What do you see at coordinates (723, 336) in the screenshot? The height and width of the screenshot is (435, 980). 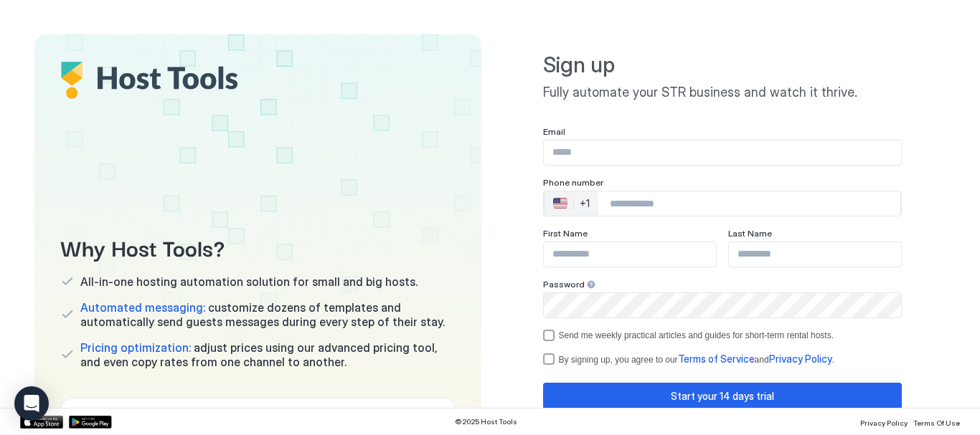 I see `div: optOut` at bounding box center [723, 336].